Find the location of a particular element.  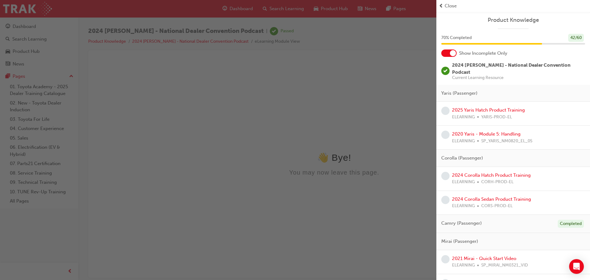

span: YARIS-PROD-EL is located at coordinates (497, 117).